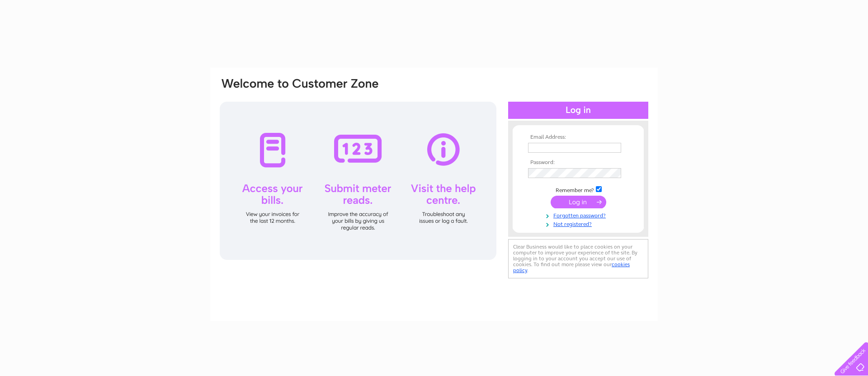 This screenshot has height=376, width=868. What do you see at coordinates (578, 258) in the screenshot?
I see `div: Clear Business would like to place cookies on your computer to improve your experience of the sit...` at bounding box center [578, 258].